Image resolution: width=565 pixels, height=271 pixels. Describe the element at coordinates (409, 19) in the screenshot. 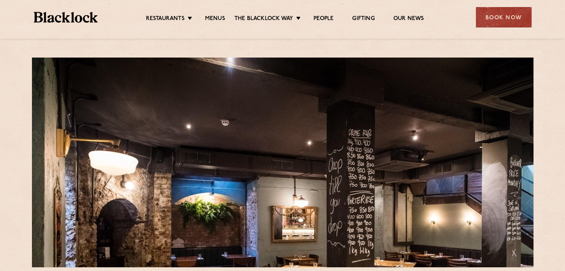

I see `a: Our News` at that location.